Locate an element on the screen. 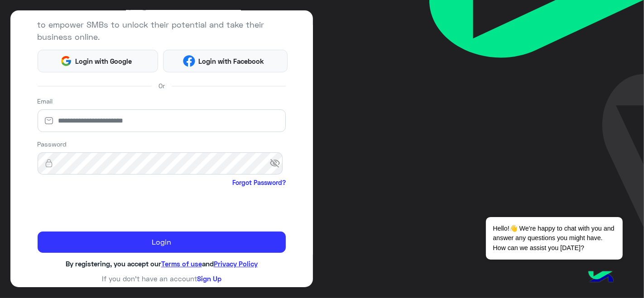 This screenshot has height=298, width=644. span: Hello!👋 We're happy to chat with you and answer any questions you might have. How can we assist y... is located at coordinates (554, 238).